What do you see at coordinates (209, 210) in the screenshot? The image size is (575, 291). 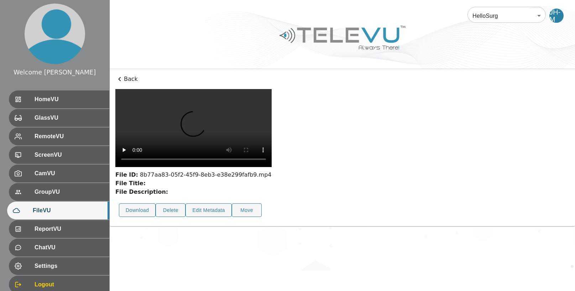 I see `button: Edit Metadata` at bounding box center [209, 210].